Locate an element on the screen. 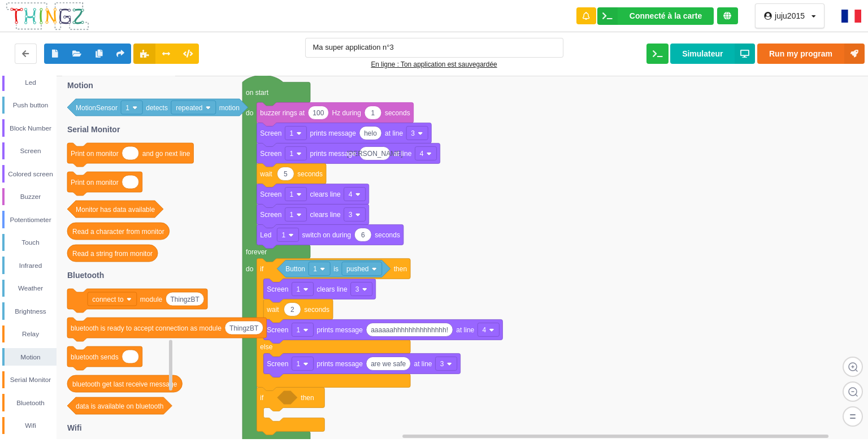 This screenshot has height=447, width=868. div: Infrared is located at coordinates (31, 265).